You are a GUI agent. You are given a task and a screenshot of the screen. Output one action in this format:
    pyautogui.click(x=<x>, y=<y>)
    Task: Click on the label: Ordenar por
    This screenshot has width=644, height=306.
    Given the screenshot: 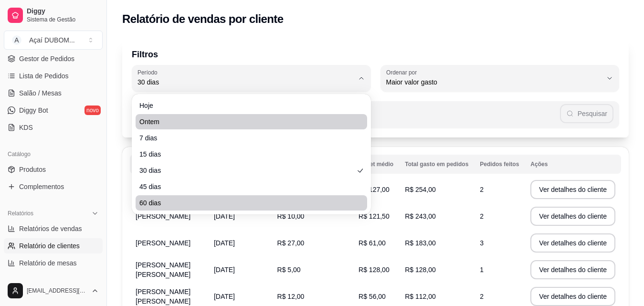 What is the action you would take?
    pyautogui.click(x=403, y=72)
    